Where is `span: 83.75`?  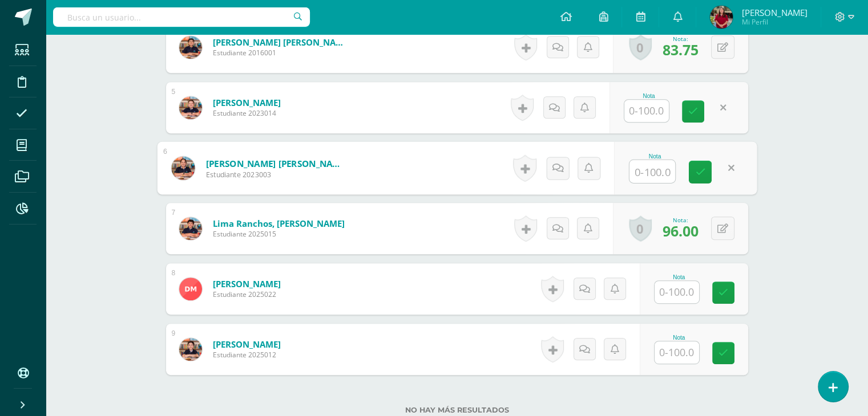
span: 83.75 is located at coordinates (681, 49).